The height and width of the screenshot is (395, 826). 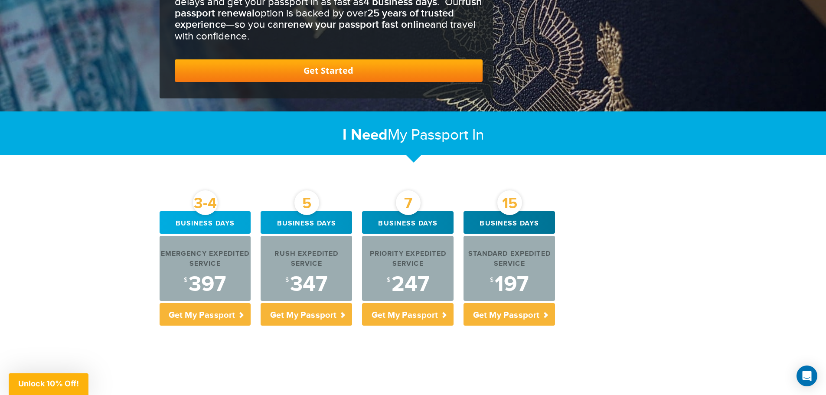 I want to click on div: Priority Expedited Service, so click(x=407, y=259).